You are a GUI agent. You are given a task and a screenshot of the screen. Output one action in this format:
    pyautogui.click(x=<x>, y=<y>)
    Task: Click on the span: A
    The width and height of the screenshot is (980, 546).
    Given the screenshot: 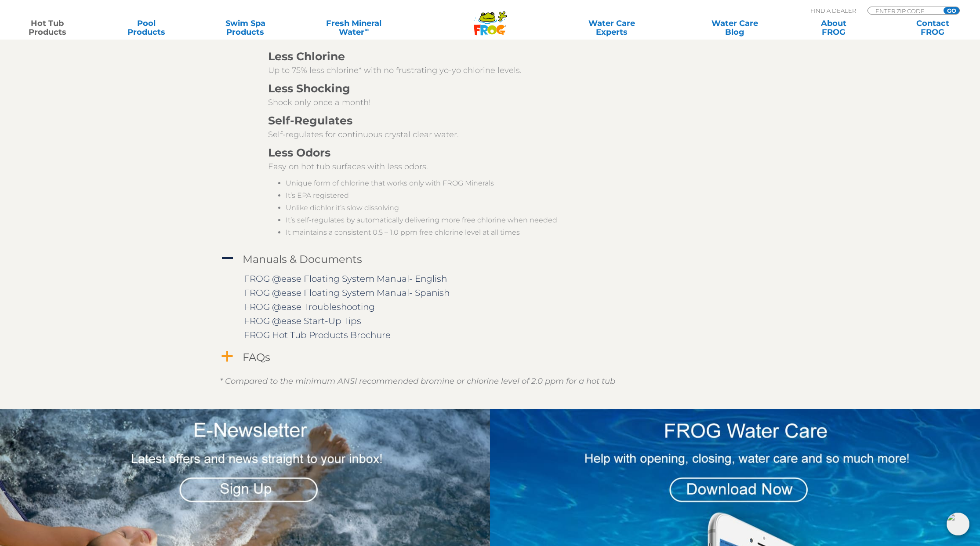 What is the action you would take?
    pyautogui.click(x=227, y=258)
    